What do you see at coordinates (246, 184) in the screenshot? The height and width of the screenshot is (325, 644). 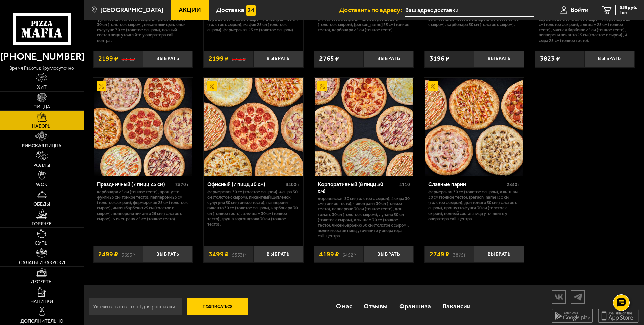 I see `div: Офисный (7 пицц 30 см)` at bounding box center [246, 184].